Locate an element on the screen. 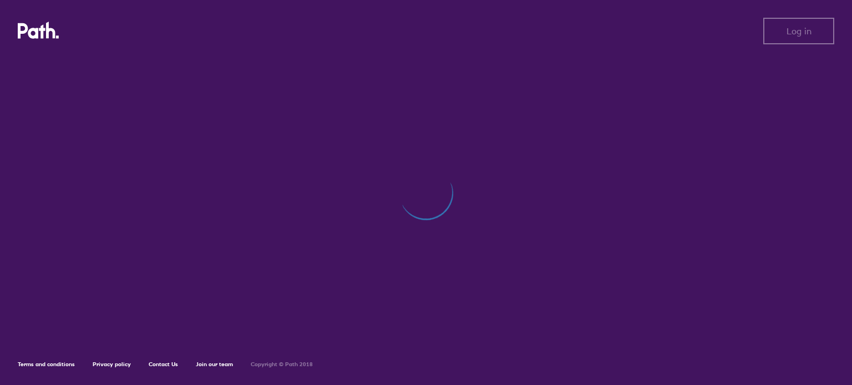 The width and height of the screenshot is (852, 385). a: Terms and conditions is located at coordinates (46, 364).